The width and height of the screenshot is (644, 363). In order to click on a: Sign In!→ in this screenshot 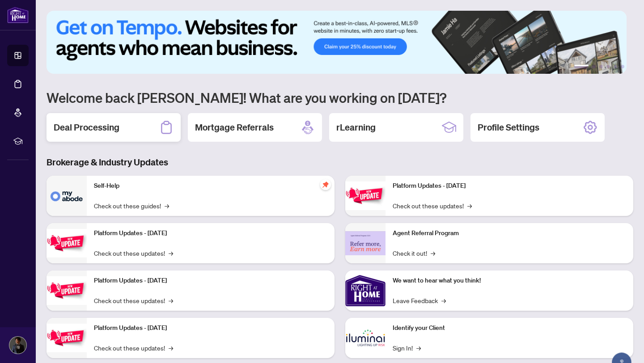, I will do `click(406, 348)`.